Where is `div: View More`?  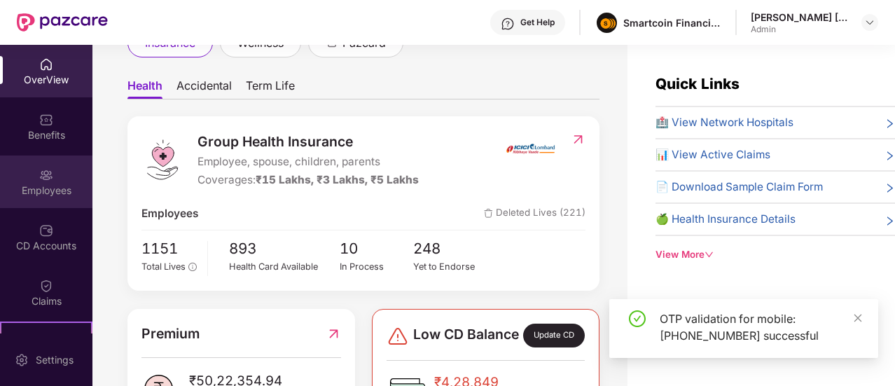 div: View More is located at coordinates (775, 254).